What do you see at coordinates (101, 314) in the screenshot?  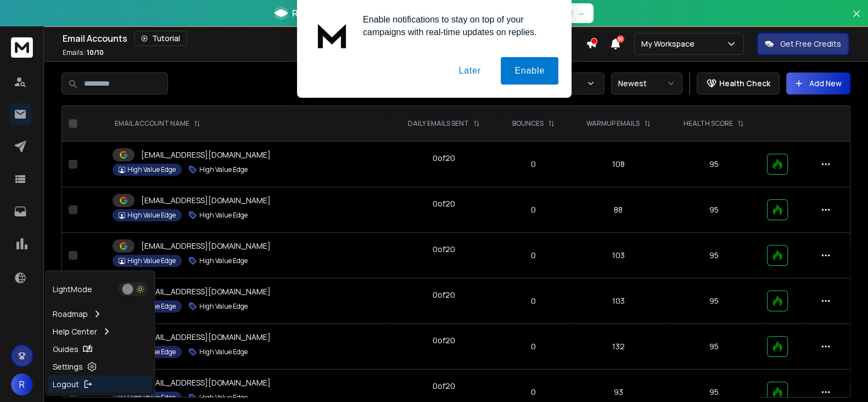 I see `a: Roadmap` at bounding box center [101, 314].